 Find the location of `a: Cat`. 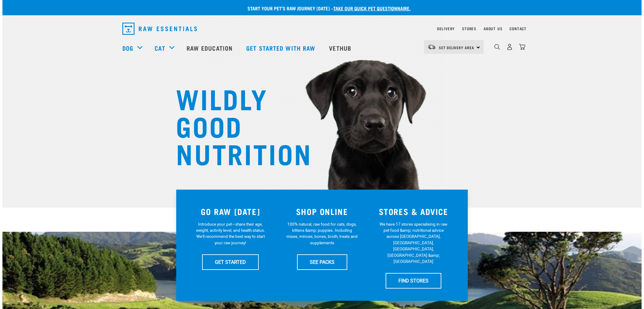

a: Cat is located at coordinates (160, 48).